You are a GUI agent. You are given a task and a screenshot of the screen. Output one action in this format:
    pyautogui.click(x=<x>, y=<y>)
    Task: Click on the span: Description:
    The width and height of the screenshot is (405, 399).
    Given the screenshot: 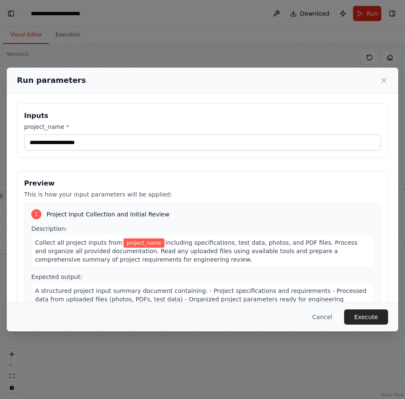 What is the action you would take?
    pyautogui.click(x=49, y=229)
    